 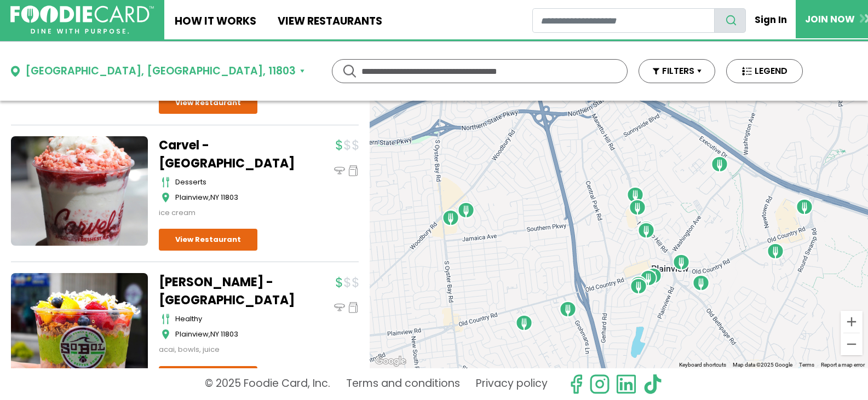 What do you see at coordinates (227, 350) in the screenshot?
I see `div: acai, bowls, juice` at bounding box center [227, 350].